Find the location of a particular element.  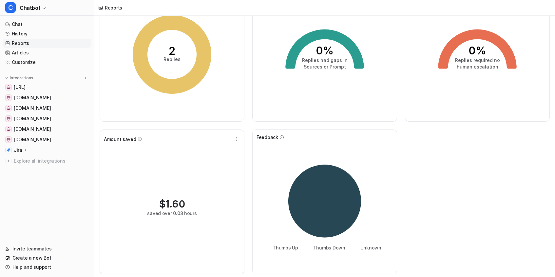

img: expand menu is located at coordinates (6, 78).